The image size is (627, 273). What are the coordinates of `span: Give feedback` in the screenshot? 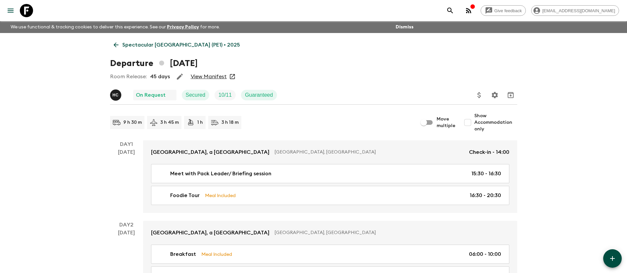 It's located at (508, 11).